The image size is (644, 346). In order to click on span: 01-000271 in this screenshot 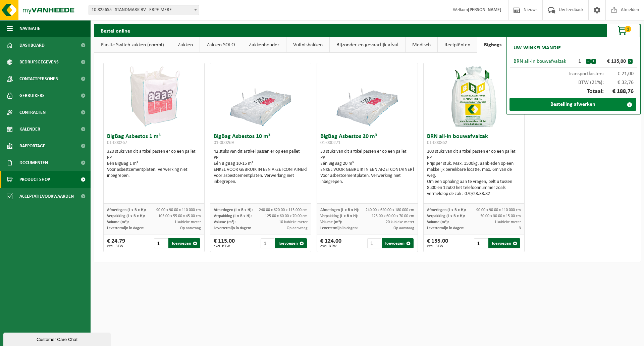, I will do `click(330, 143)`.